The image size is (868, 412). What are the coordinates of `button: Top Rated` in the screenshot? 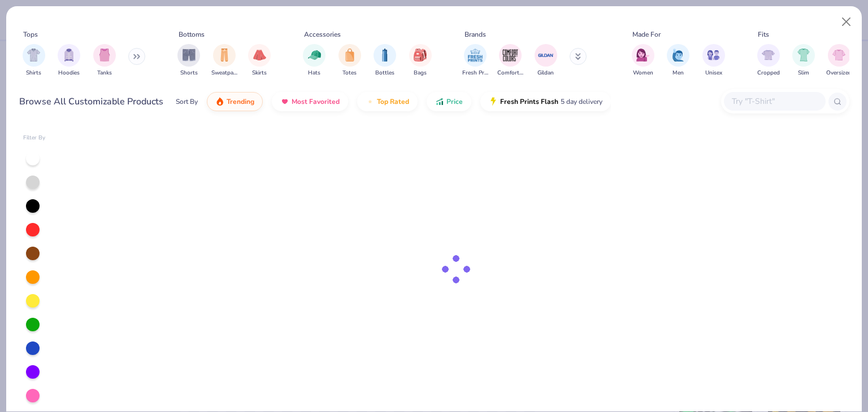 It's located at (387, 102).